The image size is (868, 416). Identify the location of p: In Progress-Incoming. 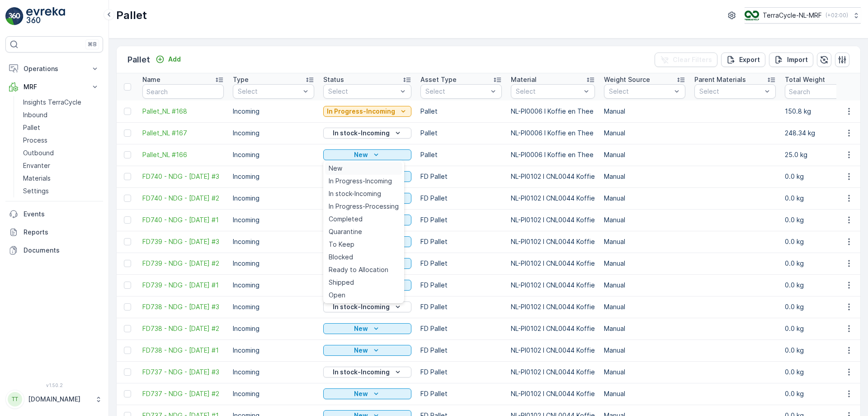
(361, 111).